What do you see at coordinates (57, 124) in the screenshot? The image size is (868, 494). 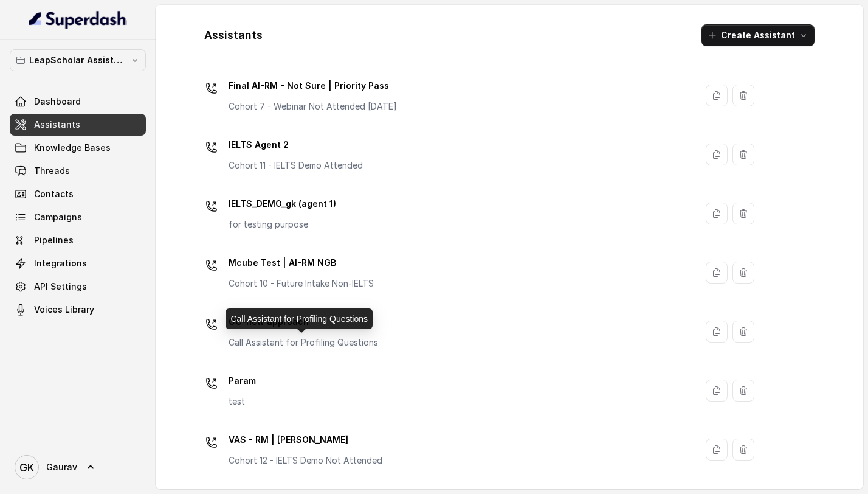 I see `span: Assistants` at bounding box center [57, 124].